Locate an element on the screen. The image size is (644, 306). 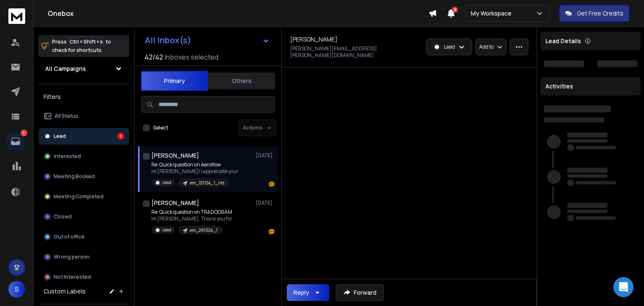
button: Out of office is located at coordinates (84, 238).